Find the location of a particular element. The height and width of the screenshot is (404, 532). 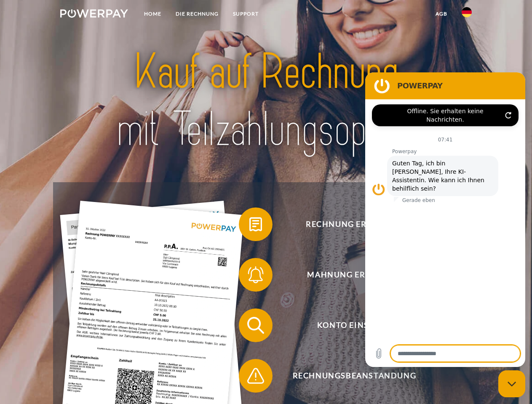

img: logo-powerpay-white.svg is located at coordinates (94, 14).